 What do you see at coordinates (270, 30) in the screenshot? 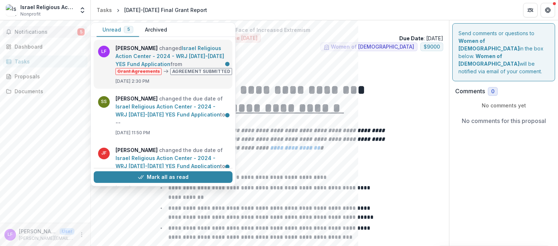
I see `p: Advancing and Defending the Rights of Women in the Face of Increased Extremism` at bounding box center [270, 30].